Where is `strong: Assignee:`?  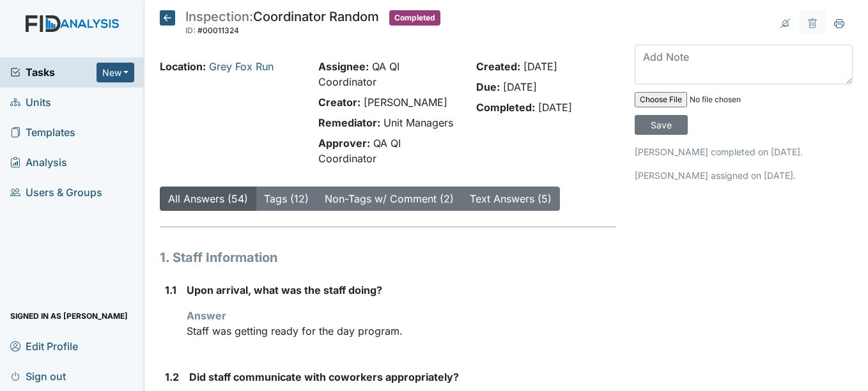
strong: Assignee: is located at coordinates (343, 66).